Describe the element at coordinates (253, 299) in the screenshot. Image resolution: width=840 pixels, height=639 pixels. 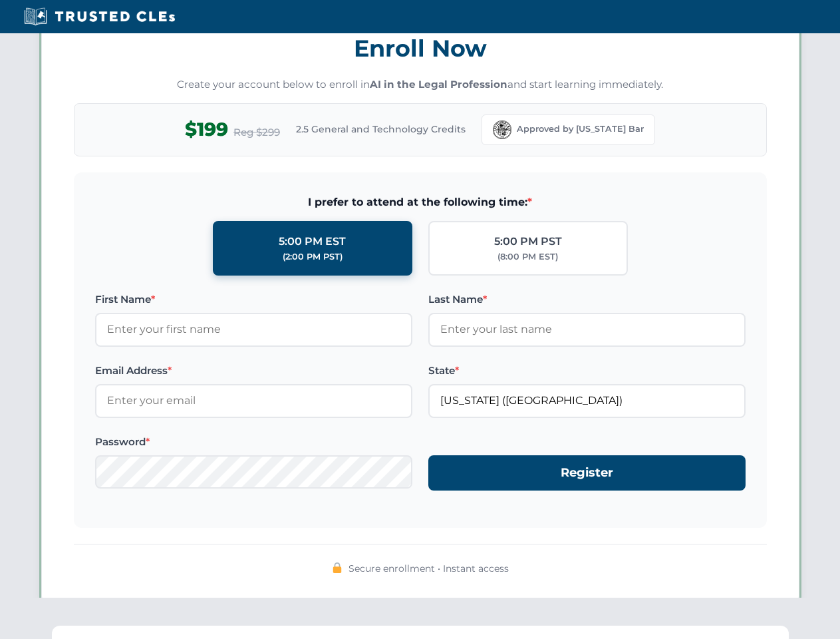
I see `label: First Name` at that location.